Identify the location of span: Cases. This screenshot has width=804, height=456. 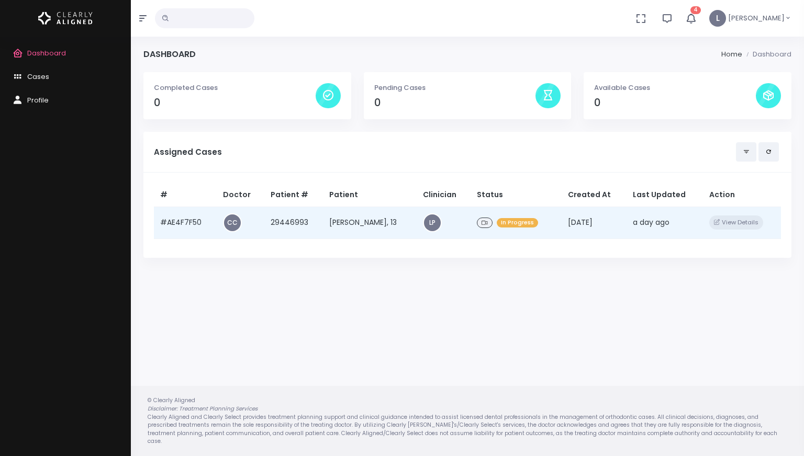
(38, 76).